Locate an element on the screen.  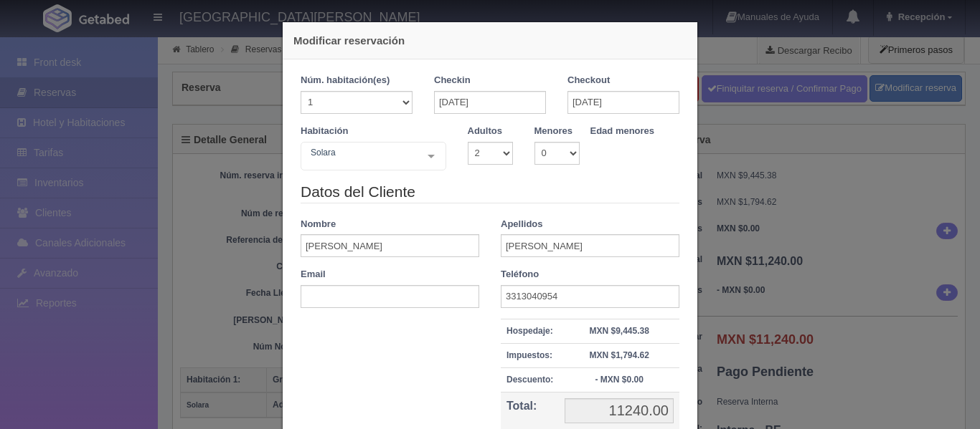
input: Seleccionar hab. is located at coordinates (311, 157).